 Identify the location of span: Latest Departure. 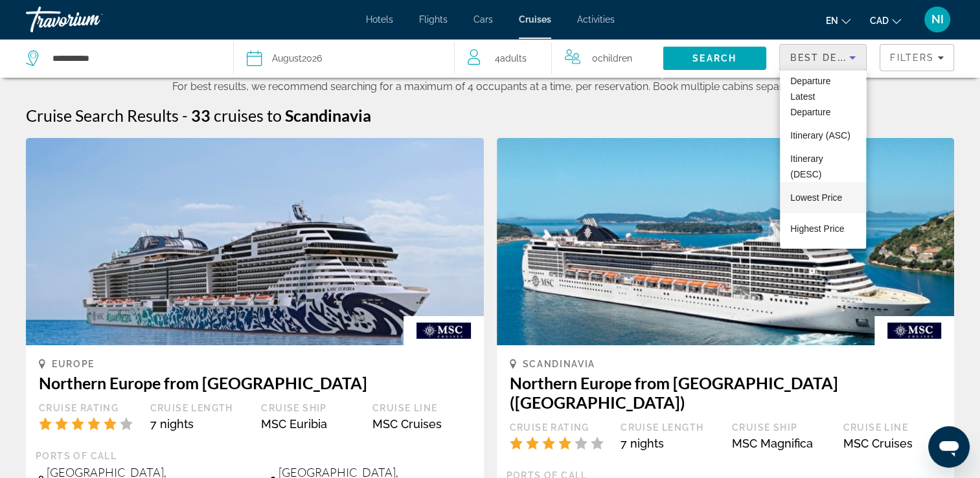
(810, 104).